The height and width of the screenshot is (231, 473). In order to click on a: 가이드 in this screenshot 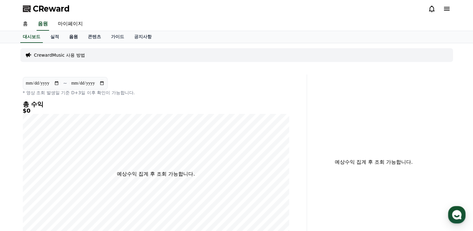, I will do `click(117, 37)`.